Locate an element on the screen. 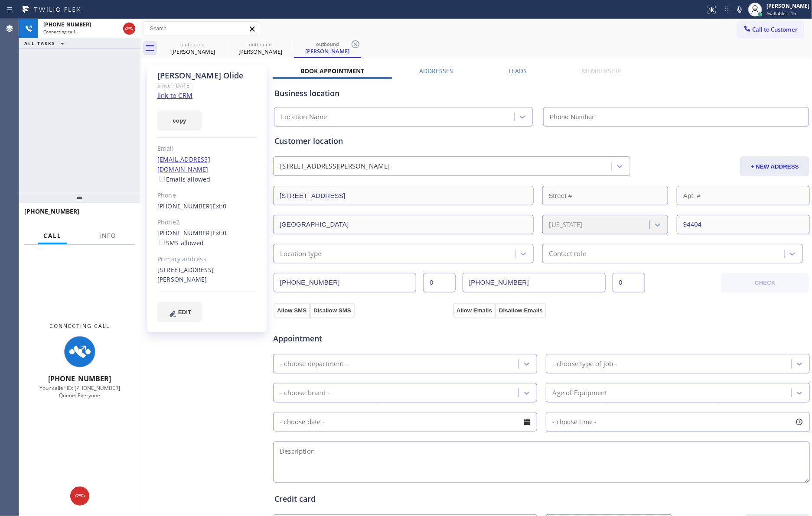  button: Call to Customer is located at coordinates (770, 30).